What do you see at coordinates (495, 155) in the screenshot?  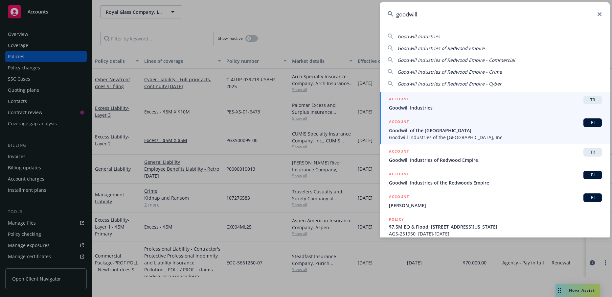 I see `a: ACCOUNTTRGoodwill Industries of Redwood Empire` at bounding box center [495, 155].